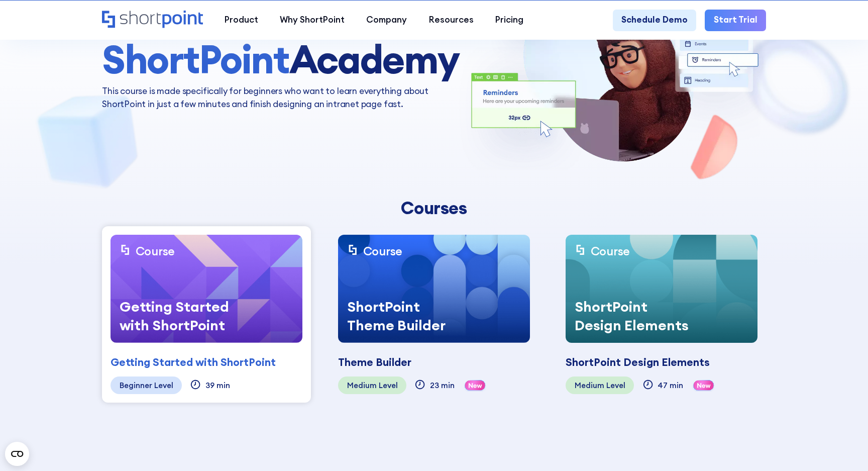 The width and height of the screenshot is (868, 471). I want to click on a: Resources, so click(451, 20).